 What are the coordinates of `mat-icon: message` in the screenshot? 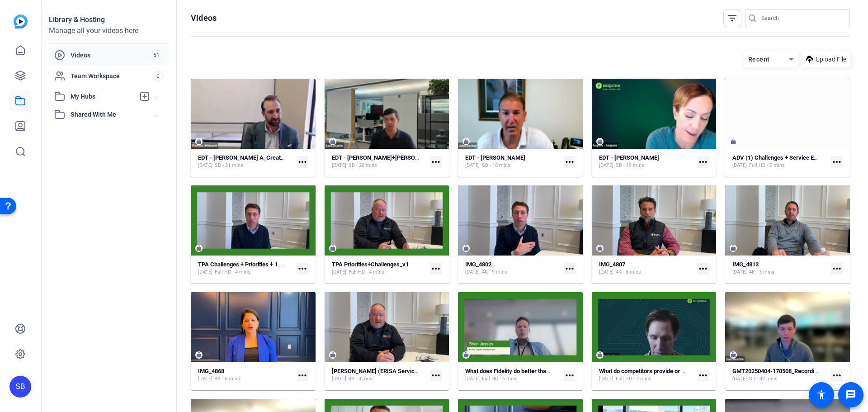 It's located at (851, 395).